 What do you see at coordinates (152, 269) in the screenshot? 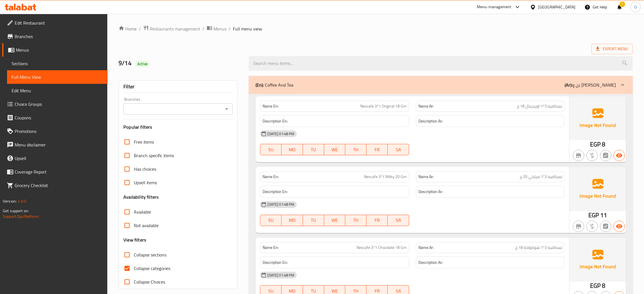
I see `span: Collapse categories` at bounding box center [152, 269].